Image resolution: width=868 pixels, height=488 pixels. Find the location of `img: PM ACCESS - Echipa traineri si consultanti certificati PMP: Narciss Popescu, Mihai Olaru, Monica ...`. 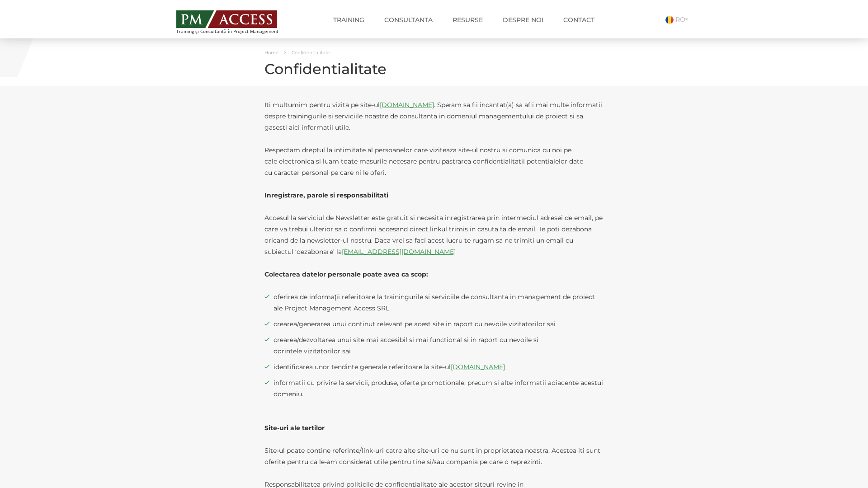

img: PM ACCESS - Echipa traineri si consultanti certificati PMP: Narciss Popescu, Mihai Olaru, Monica ... is located at coordinates (226, 19).